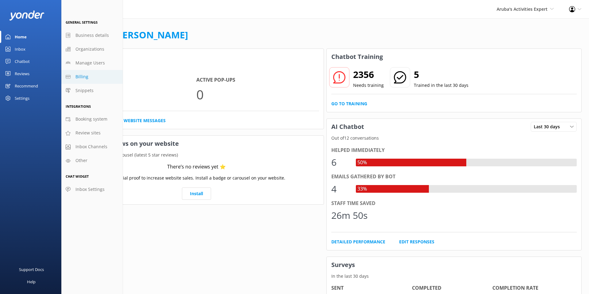  I want to click on p: Your current review carousel (latest 5 star reviews), so click(196, 155).